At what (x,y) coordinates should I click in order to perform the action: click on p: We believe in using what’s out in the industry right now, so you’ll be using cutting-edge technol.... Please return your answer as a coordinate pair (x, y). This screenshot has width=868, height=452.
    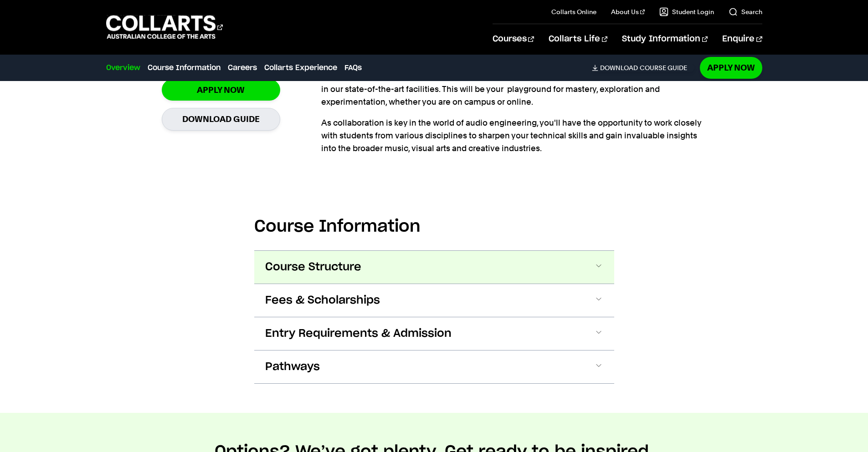
    Looking at the image, I should click on (514, 90).